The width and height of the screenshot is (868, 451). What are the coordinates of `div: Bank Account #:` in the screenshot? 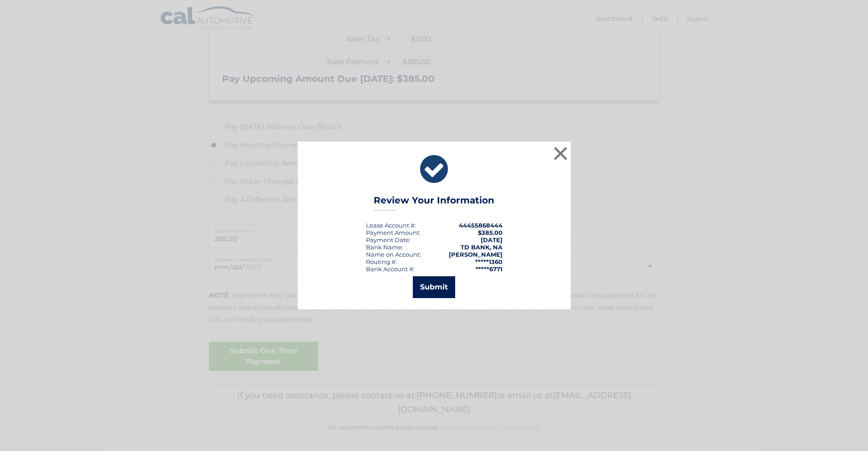 It's located at (390, 269).